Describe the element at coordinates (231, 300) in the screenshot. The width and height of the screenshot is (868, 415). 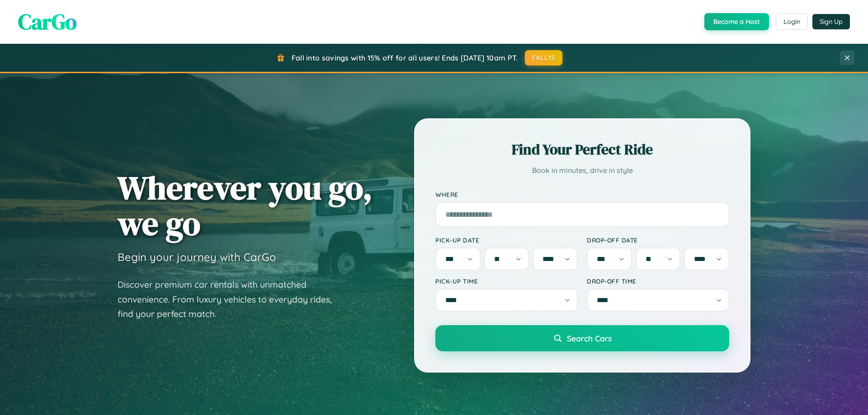
I see `p: Discover premium car rentals with unmatched convenience. From luxury vehicles to everyday rides, ...` at that location.